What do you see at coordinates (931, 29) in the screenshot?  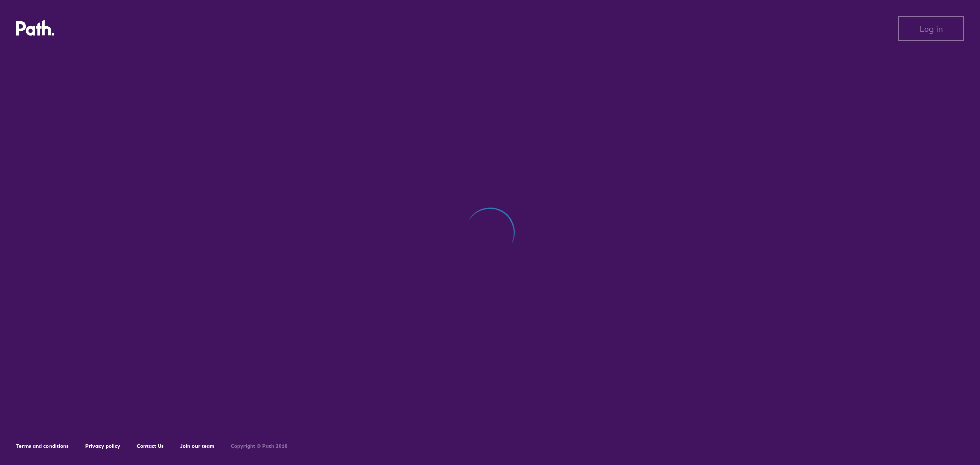 I see `button: Log in` at bounding box center [931, 29].